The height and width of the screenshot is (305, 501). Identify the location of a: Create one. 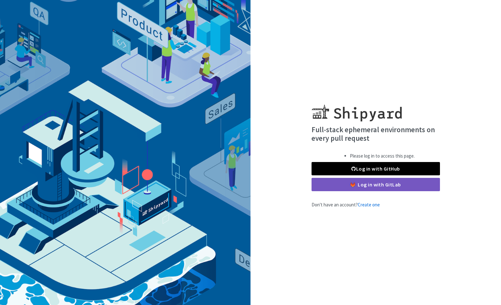
(369, 204).